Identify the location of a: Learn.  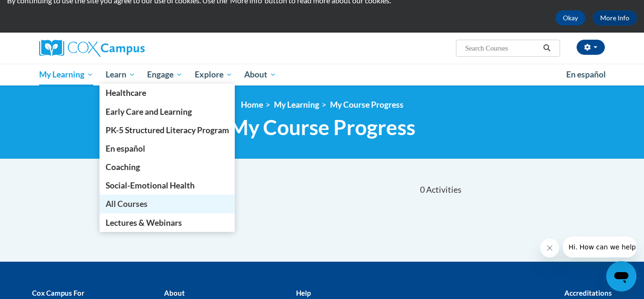
(121, 75).